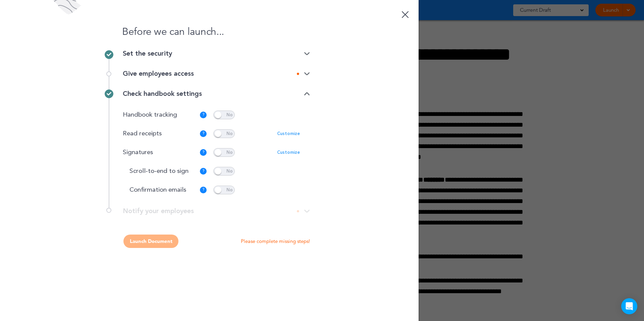  I want to click on p: Handbook tracking, so click(159, 115).